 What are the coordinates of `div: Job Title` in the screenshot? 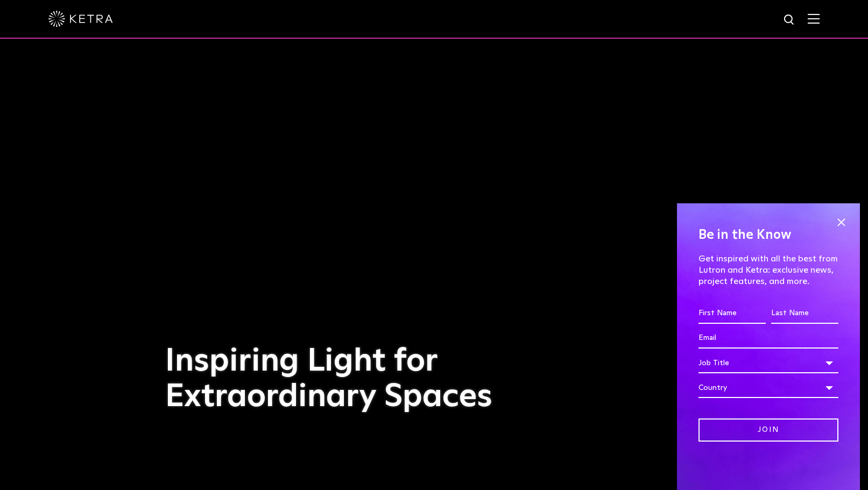 It's located at (768, 363).